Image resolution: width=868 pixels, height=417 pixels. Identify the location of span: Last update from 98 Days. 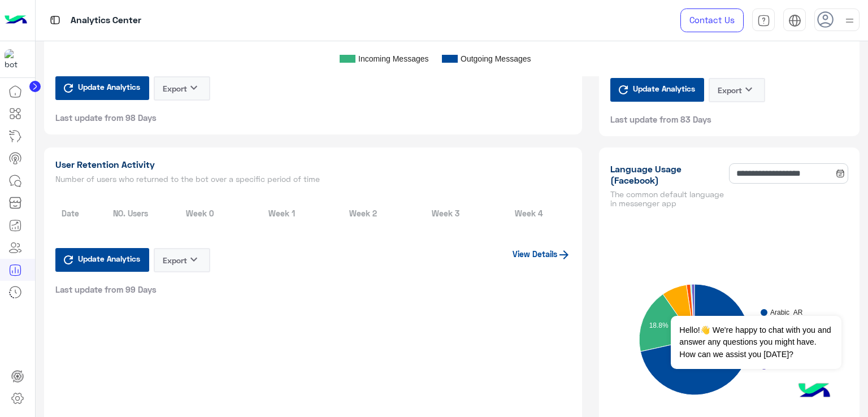
(105, 118).